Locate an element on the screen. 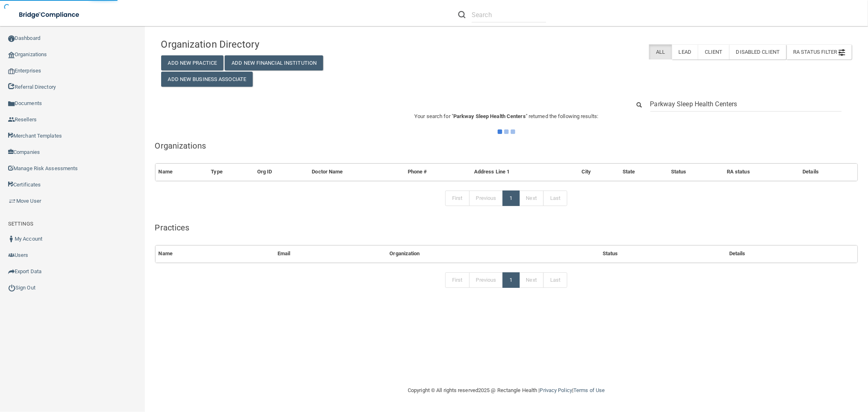 Image resolution: width=868 pixels, height=412 pixels. img: ic-search.3b580494.png is located at coordinates (462, 15).